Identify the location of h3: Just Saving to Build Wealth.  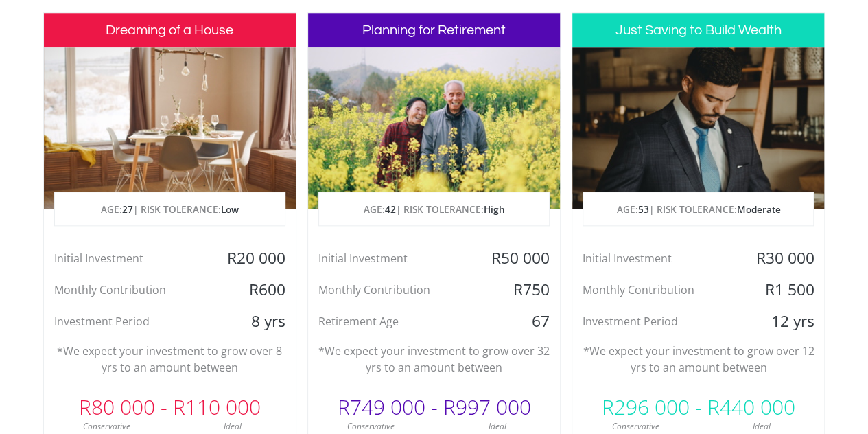
(698, 30).